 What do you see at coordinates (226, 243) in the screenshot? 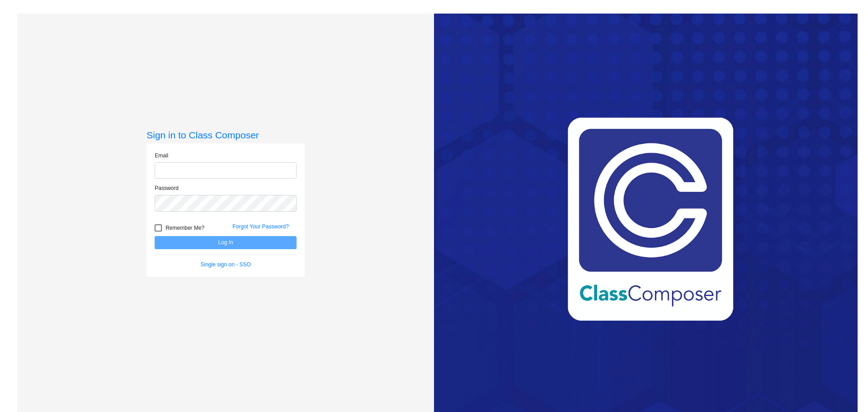
I see `button: Log In` at bounding box center [226, 243].